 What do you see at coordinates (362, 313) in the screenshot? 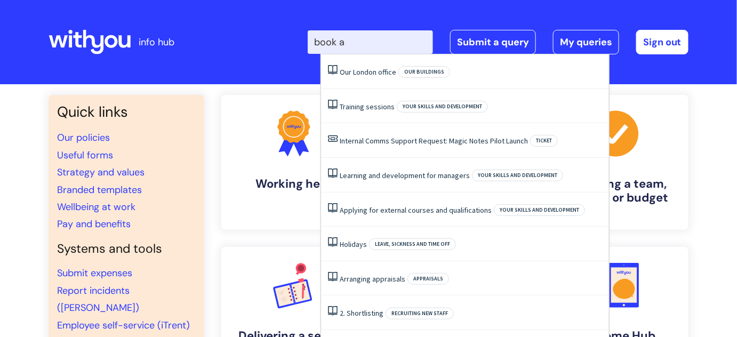
I see `a: 2. Shortlisting` at bounding box center [362, 313].